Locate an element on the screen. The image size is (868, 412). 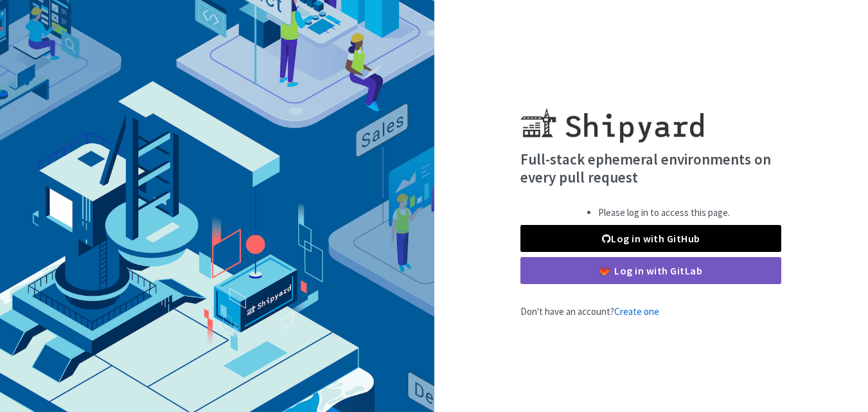
a: Log in with GitLab is located at coordinates (650, 271).